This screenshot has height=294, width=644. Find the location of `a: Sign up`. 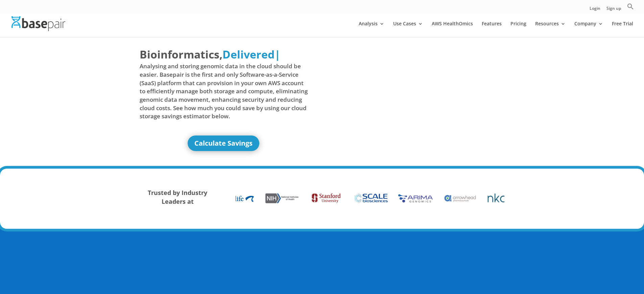

a: Sign up is located at coordinates (614, 10).